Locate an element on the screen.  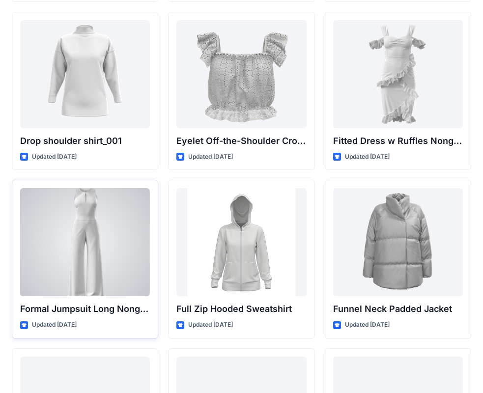
a: Full Zip Hooded Sweatshirt is located at coordinates (241, 242).